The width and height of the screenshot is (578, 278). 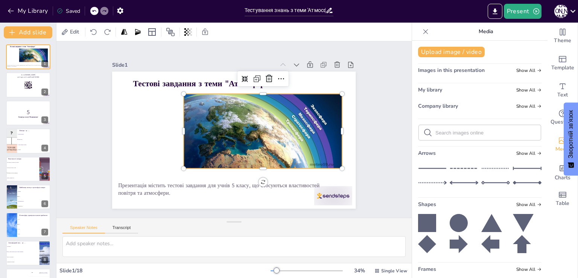 What do you see at coordinates (23, 256) in the screenshot?
I see `span: маса 1 м3 повітря` at bounding box center [23, 256].